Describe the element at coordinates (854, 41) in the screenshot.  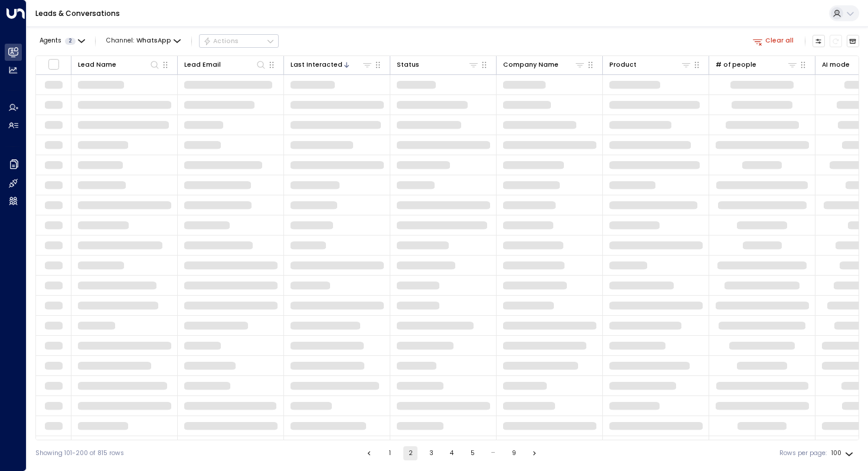
I see `button: Archived Leads` at that location.